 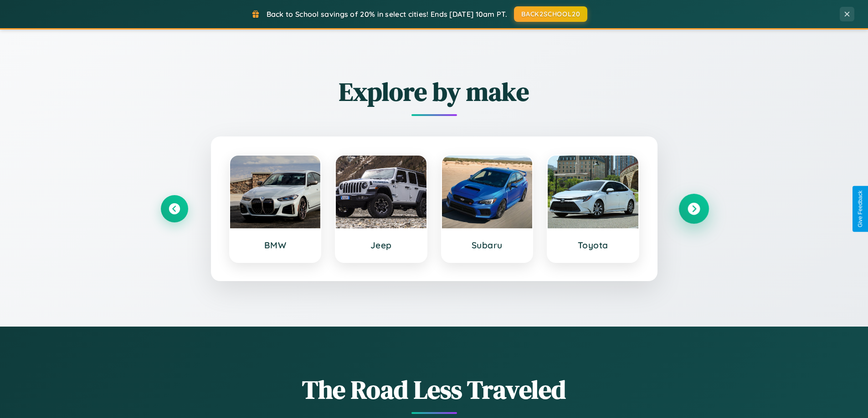 What do you see at coordinates (434, 390) in the screenshot?
I see `h1: The Road Less Traveled` at bounding box center [434, 390].